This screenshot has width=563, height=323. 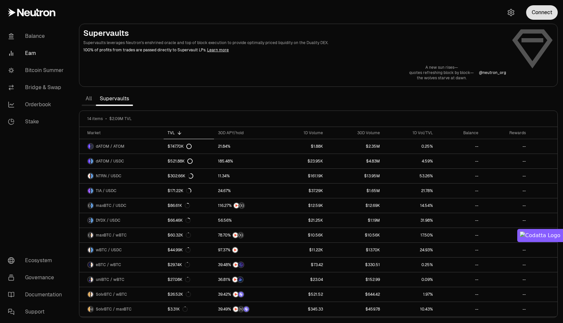 What do you see at coordinates (245, 295) in the screenshot?
I see `a: NTRNSolv Points` at bounding box center [245, 295].